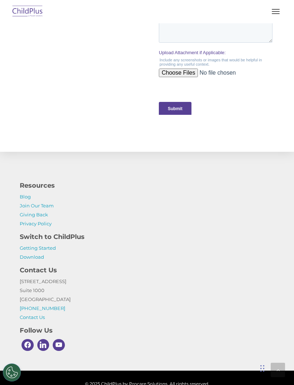 This screenshot has height=385, width=294. Describe the element at coordinates (25, 197) in the screenshot. I see `a: Blog` at that location.